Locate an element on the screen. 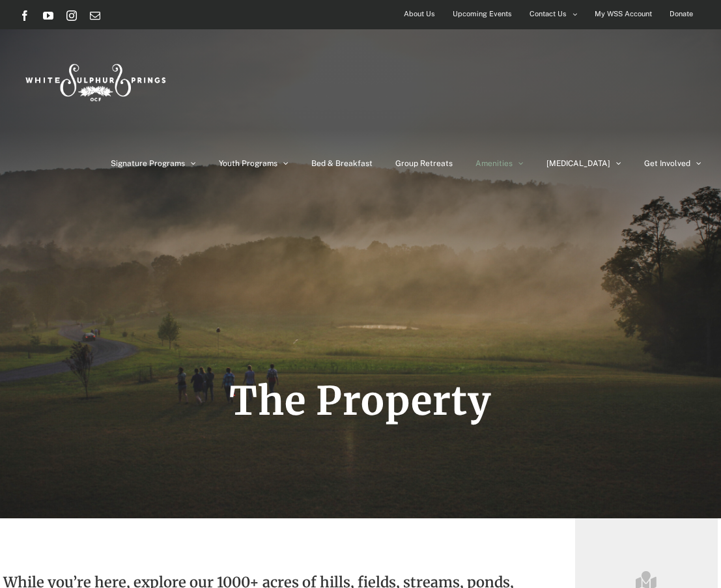 The width and height of the screenshot is (721, 588). span: Upcoming Events is located at coordinates (481, 13).